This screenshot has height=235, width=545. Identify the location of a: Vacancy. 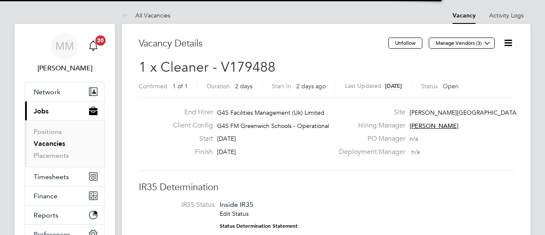
(465, 15).